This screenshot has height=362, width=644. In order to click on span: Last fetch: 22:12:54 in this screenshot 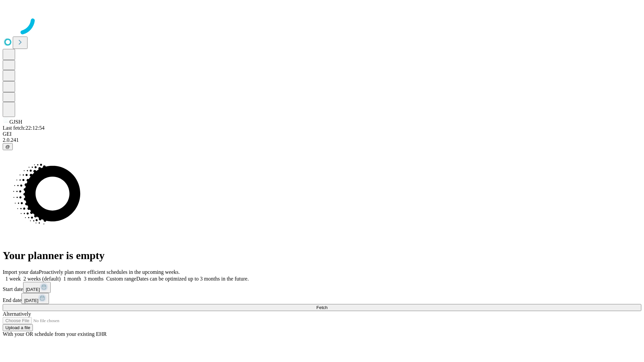, I will do `click(23, 128)`.